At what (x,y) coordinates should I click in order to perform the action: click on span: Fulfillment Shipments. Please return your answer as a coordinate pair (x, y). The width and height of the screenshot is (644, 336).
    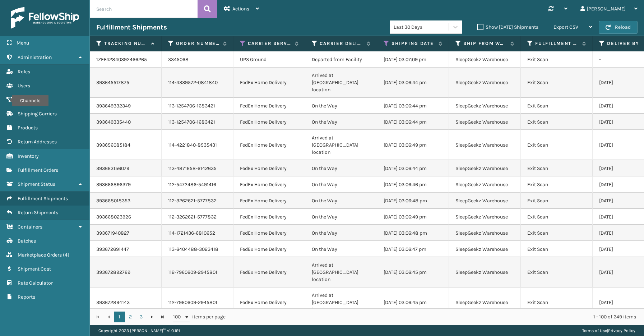
    Looking at the image, I should click on (43, 199).